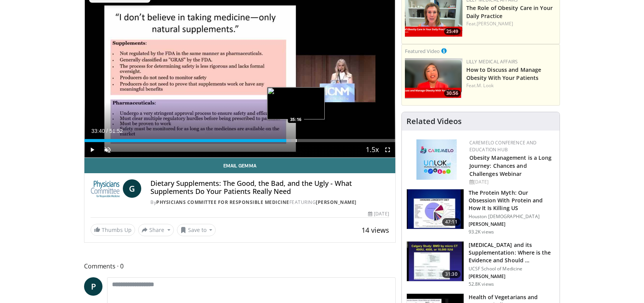 This screenshot has height=303, width=644. I want to click on button: Play, so click(92, 150).